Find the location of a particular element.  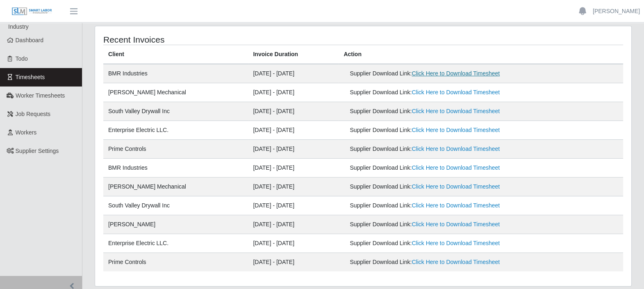

span: Industry is located at coordinates (19, 27).